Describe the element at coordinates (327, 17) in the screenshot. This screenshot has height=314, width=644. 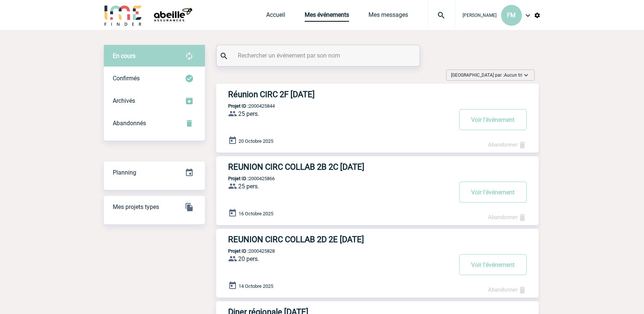
I see `a: Mes événements` at that location.